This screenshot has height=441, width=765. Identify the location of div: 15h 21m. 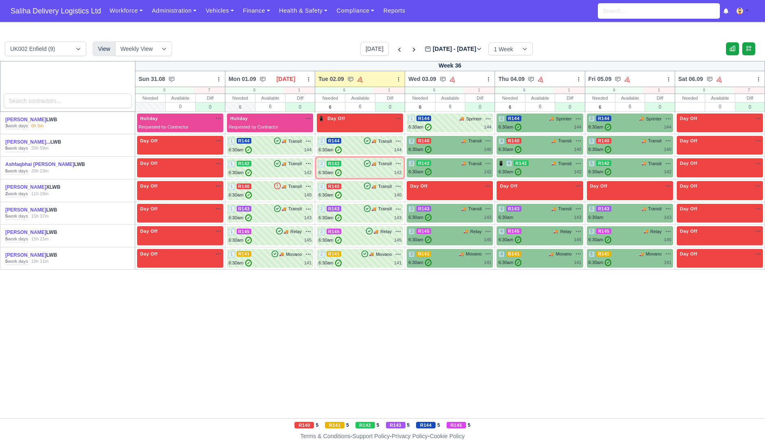
(40, 239).